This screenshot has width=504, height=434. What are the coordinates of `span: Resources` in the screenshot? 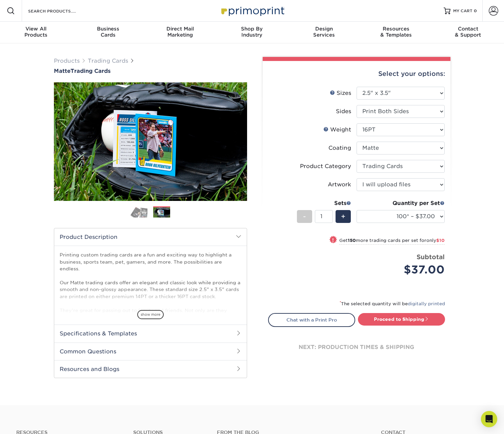 It's located at (396, 29).